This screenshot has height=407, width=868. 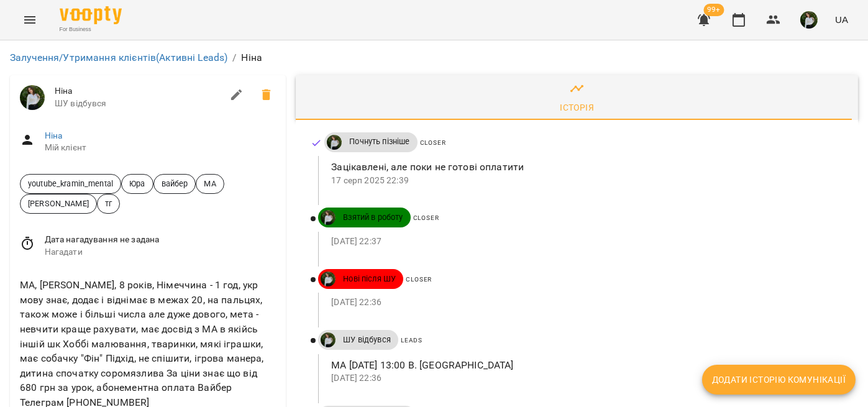 I want to click on span: youtube_kramin_mental, so click(x=70, y=183).